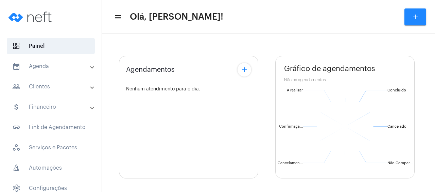 This screenshot has height=192, width=435. I want to click on span: Gráfico de agendamentos, so click(329, 69).